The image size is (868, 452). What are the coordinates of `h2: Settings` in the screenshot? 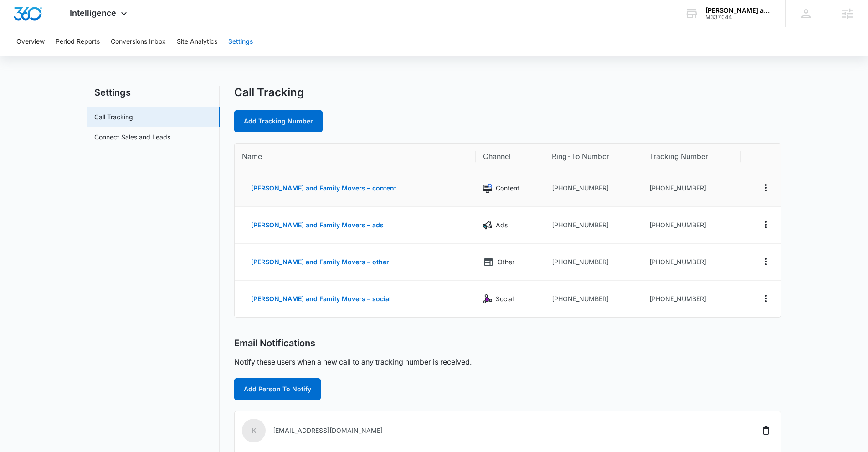 It's located at (153, 93).